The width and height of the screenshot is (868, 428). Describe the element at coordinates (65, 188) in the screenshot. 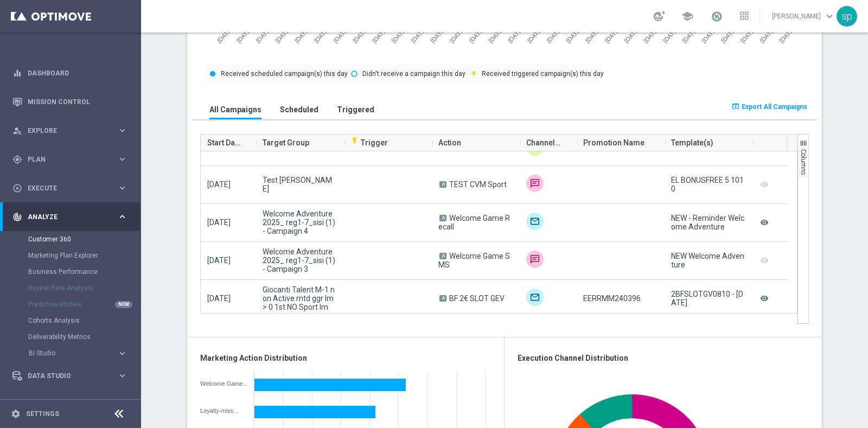

I see `div: Execute` at that location.